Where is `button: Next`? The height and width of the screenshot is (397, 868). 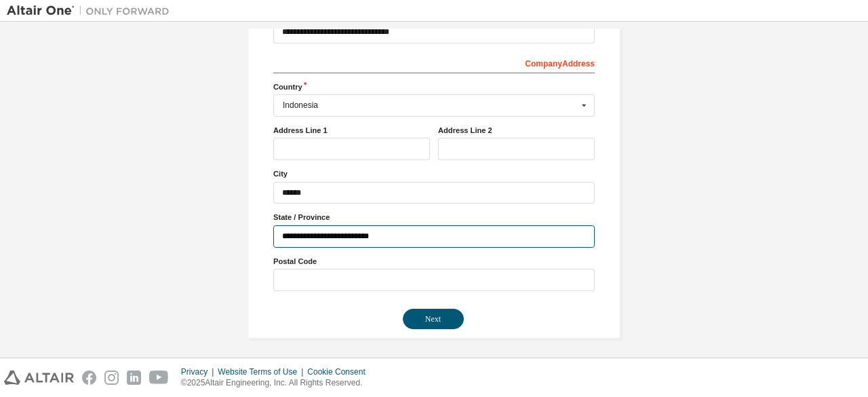
button: Next is located at coordinates (434, 319).